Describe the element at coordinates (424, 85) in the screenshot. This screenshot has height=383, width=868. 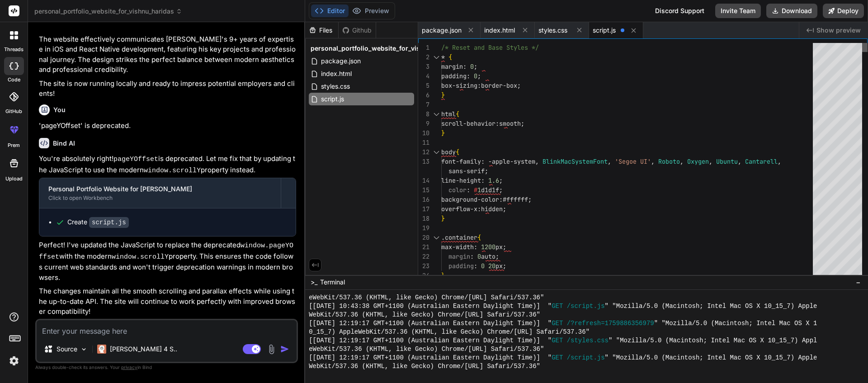
I see `div: 5` at that location.